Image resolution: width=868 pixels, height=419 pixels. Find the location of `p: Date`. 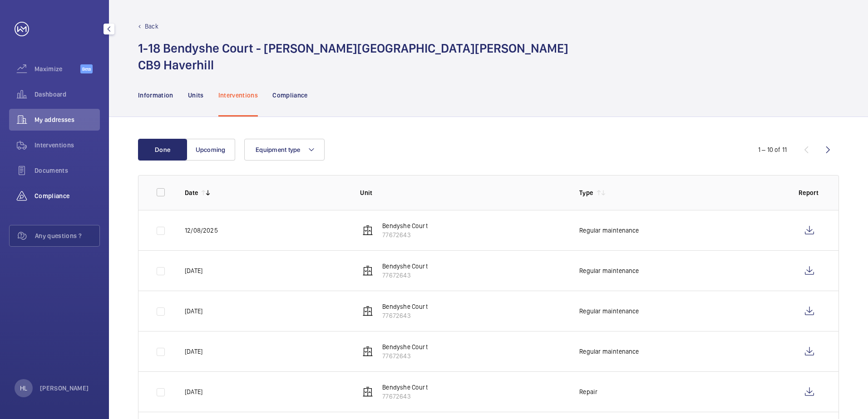

p: Date is located at coordinates (191, 193).